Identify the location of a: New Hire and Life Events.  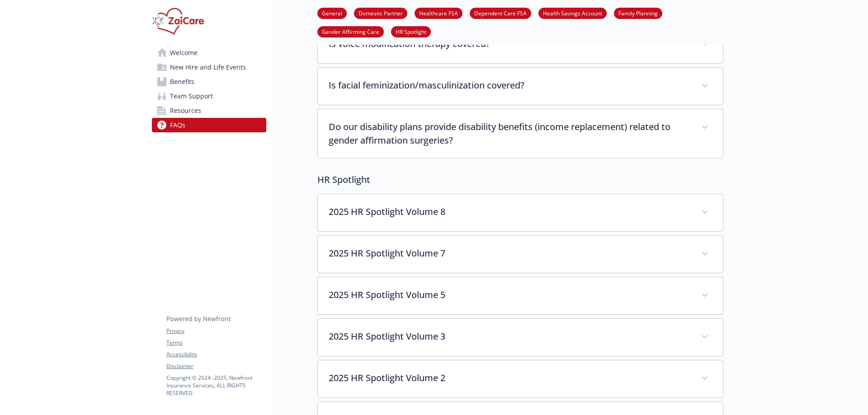
(209, 67).